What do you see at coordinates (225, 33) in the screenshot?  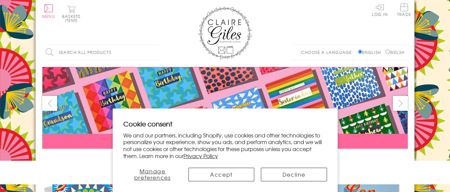 I see `img: Claire Giles Greetings Cards` at bounding box center [225, 33].